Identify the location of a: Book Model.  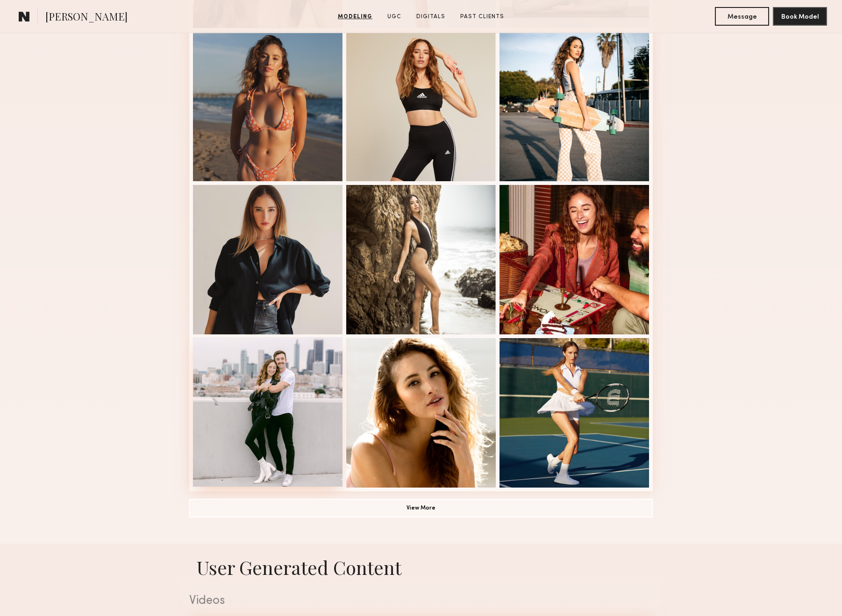
(800, 16).